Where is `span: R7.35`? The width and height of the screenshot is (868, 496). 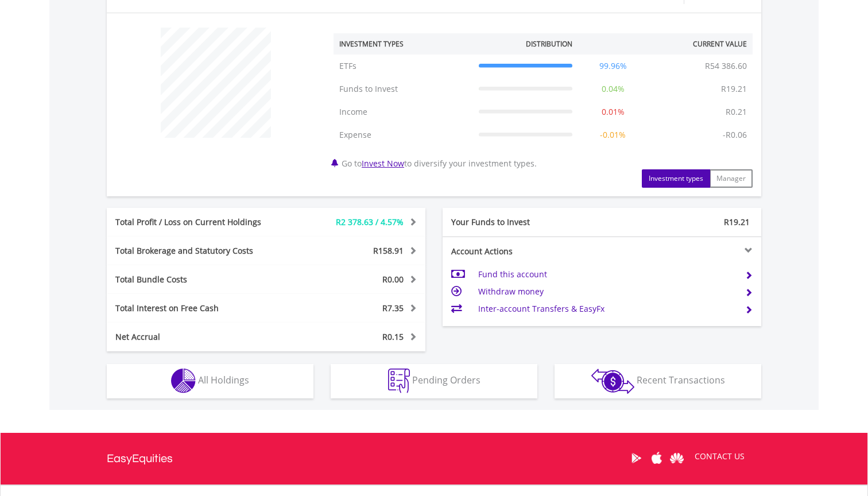
span: R7.35 is located at coordinates (393, 308).